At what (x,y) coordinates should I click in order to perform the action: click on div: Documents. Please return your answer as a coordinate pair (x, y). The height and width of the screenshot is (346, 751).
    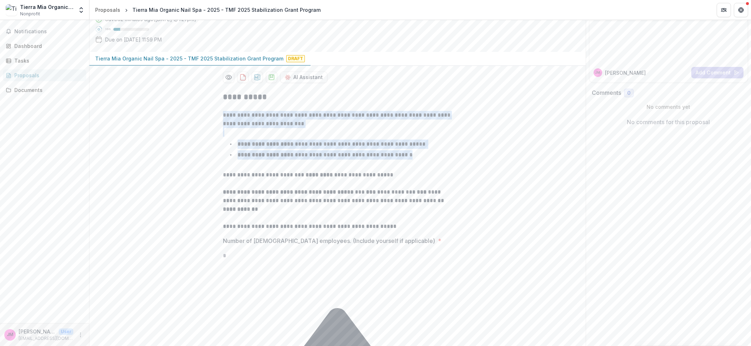
    Looking at the image, I should click on (47, 90).